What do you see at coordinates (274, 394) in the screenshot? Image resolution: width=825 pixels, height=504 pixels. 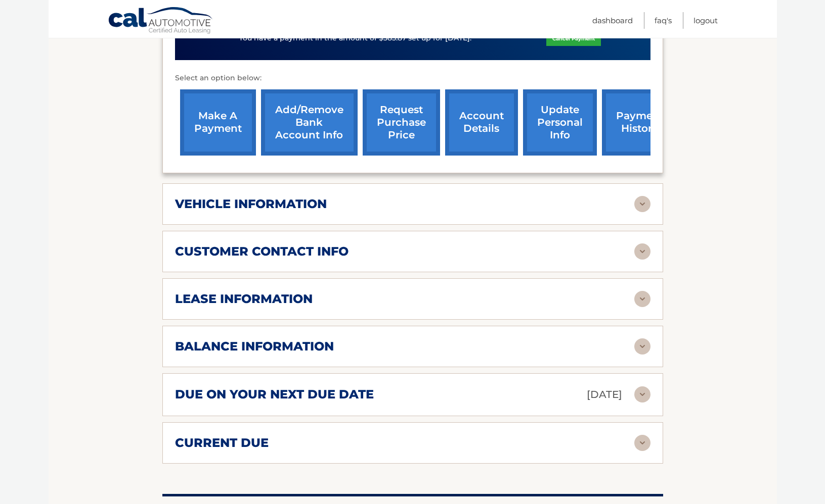 I see `h2: due on your next due date` at bounding box center [274, 394].